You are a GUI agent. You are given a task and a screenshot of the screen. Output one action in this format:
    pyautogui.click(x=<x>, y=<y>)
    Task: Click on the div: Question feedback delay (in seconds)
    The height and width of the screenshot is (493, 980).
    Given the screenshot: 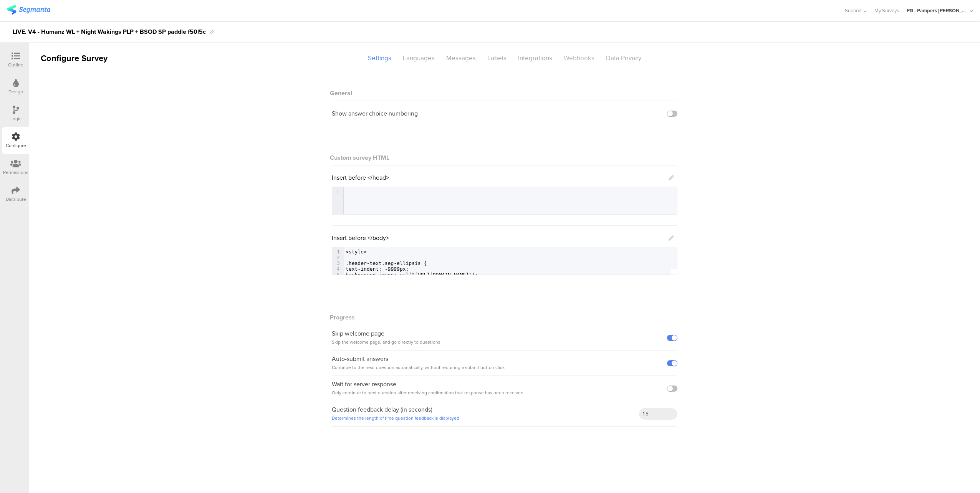 What is the action you would take?
    pyautogui.click(x=396, y=414)
    